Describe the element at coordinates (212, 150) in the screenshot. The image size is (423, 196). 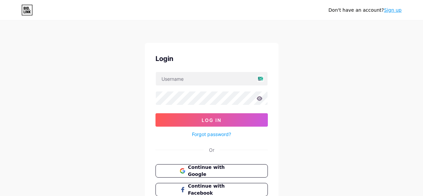
I see `div: Or` at that location.